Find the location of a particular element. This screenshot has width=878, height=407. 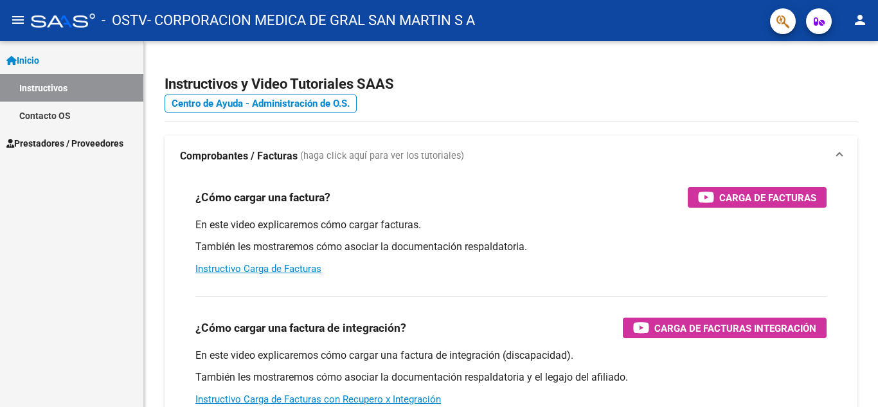

p: También les mostraremos cómo asociar la documentación respaldatoria y el legajo del afiliado. is located at coordinates (511, 377).